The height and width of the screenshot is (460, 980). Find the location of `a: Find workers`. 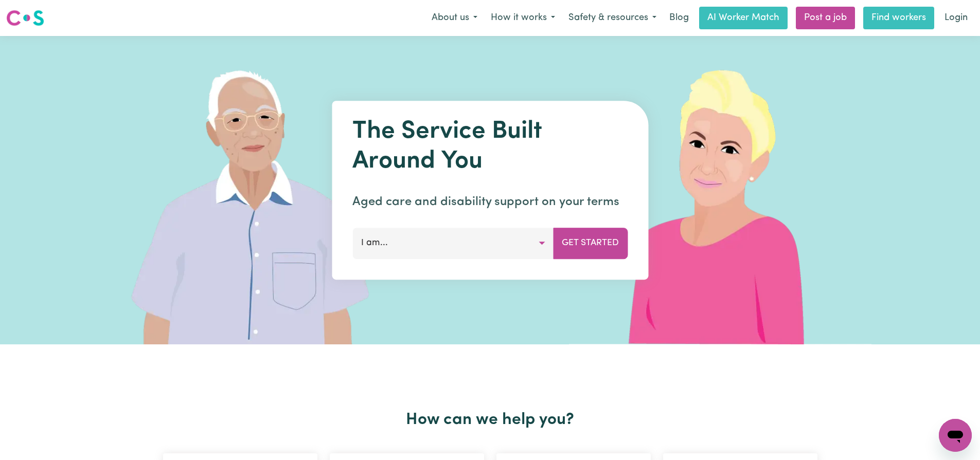

a: Find workers is located at coordinates (899, 18).